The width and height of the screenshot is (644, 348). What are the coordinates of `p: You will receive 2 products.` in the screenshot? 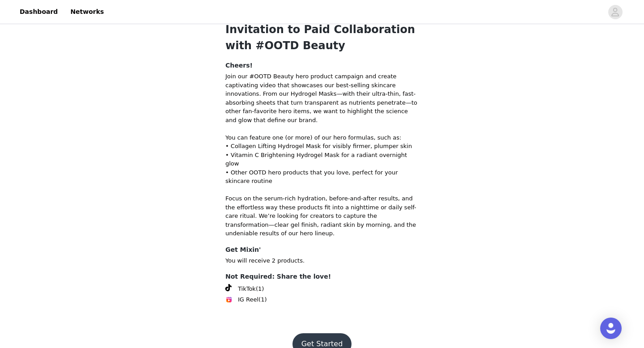 It's located at (322, 260).